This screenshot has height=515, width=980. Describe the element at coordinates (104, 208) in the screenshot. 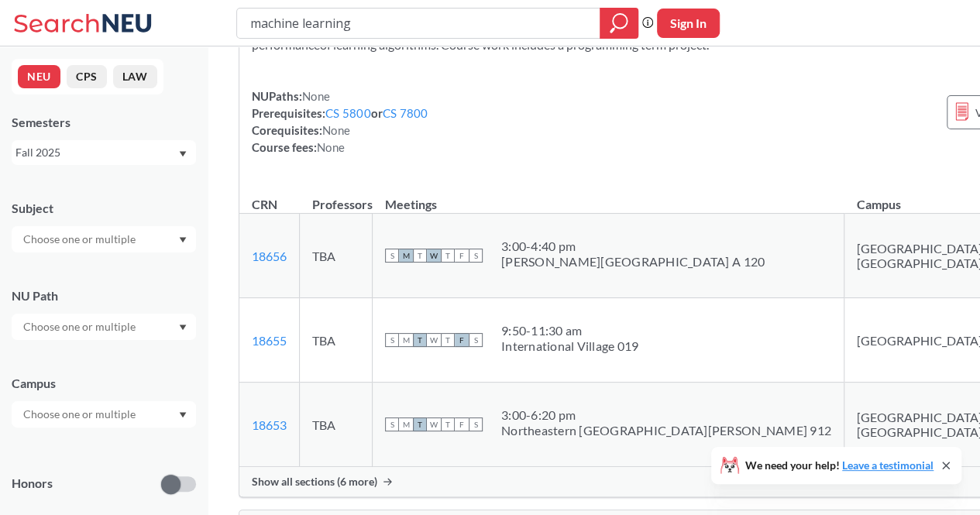

I see `div: Subject` at that location.